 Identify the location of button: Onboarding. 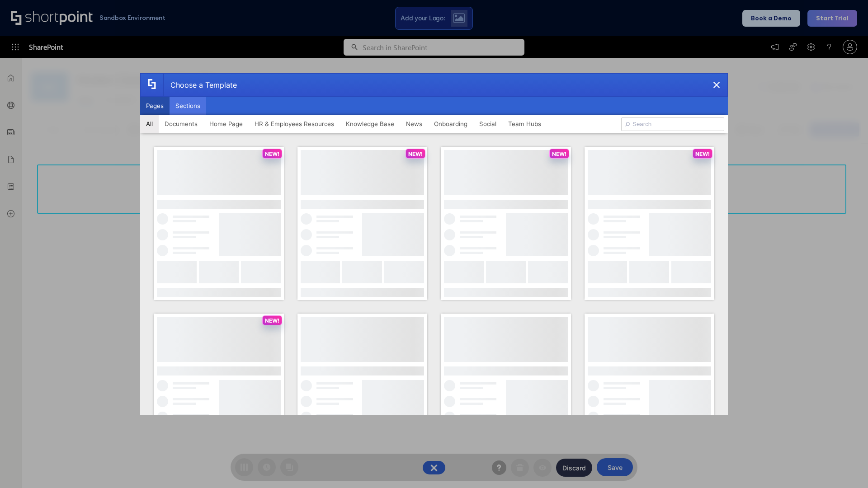
(451, 124).